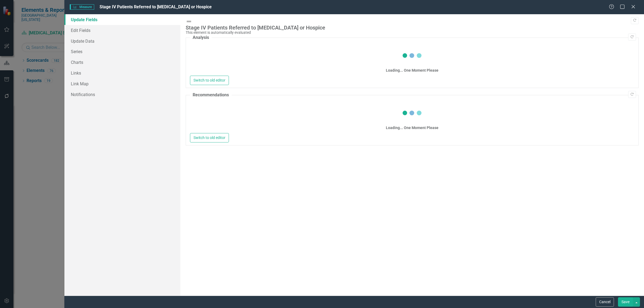  Describe the element at coordinates (201, 37) in the screenshot. I see `legend: Analysis` at that location.